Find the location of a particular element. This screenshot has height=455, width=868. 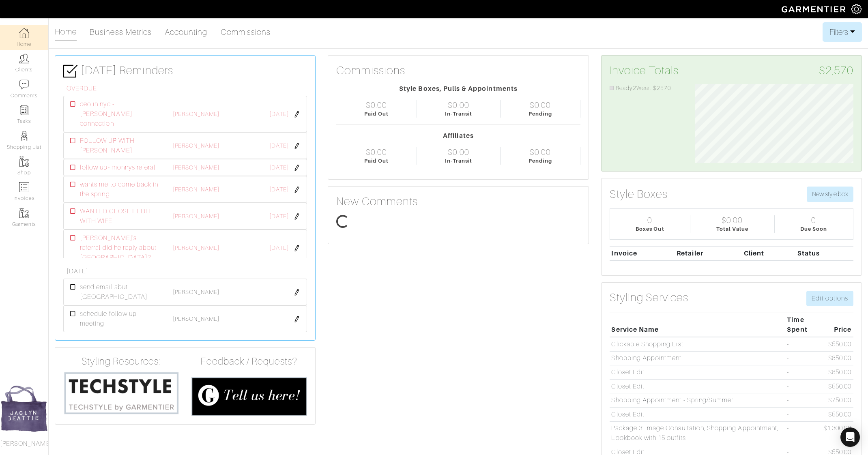

div: Style Boxes, Pulls & Appointments is located at coordinates (458, 89).